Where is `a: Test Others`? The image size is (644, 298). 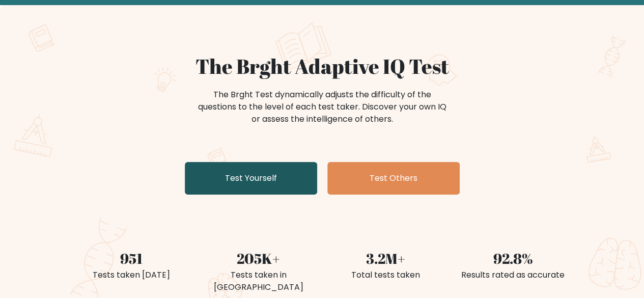 a: Test Others is located at coordinates (394, 179).